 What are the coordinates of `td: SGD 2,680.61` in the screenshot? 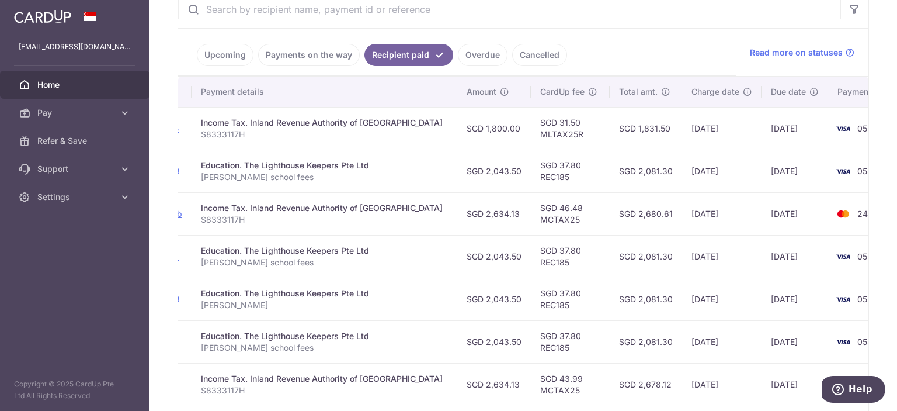 It's located at (646, 213).